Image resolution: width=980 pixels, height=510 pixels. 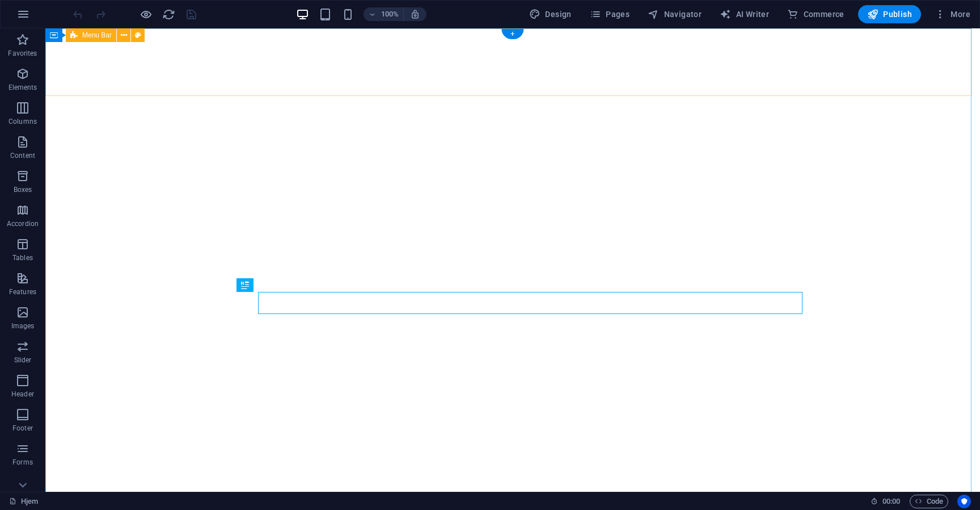 I want to click on p: Images, so click(x=23, y=326).